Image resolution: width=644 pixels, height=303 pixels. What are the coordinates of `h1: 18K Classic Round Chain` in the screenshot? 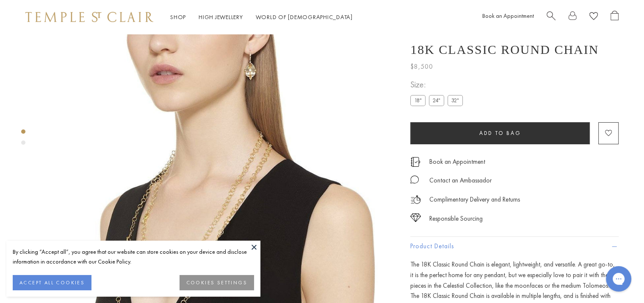 It's located at (504, 50).